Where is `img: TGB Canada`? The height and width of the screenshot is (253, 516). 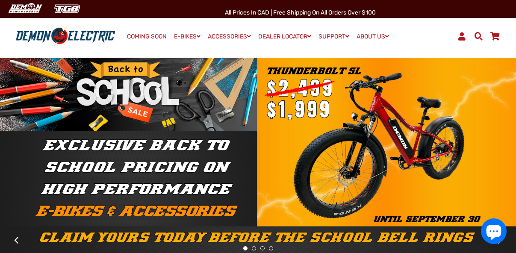 img: TGB Canada is located at coordinates (67, 9).